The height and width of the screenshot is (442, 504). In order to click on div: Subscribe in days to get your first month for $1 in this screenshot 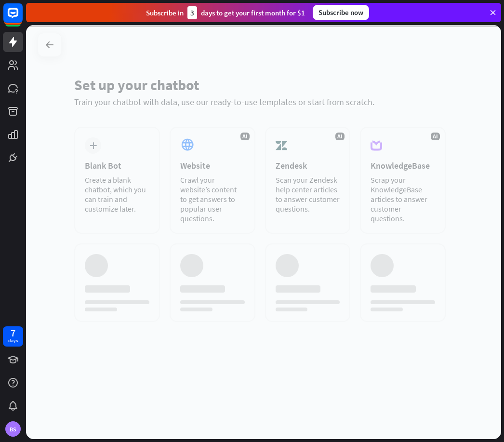, I will do `click(226, 12)`.